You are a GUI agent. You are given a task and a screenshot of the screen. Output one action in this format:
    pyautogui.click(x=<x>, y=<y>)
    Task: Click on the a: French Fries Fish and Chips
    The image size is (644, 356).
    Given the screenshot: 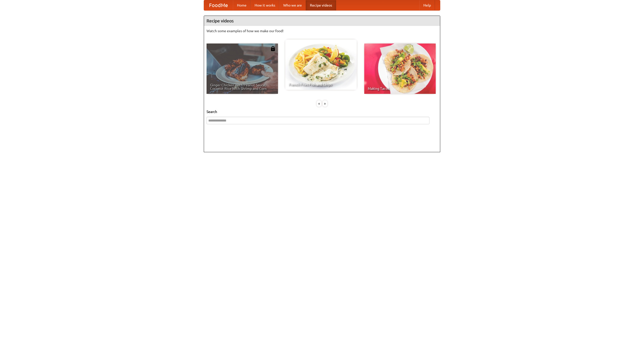 What is the action you would take?
    pyautogui.click(x=321, y=65)
    